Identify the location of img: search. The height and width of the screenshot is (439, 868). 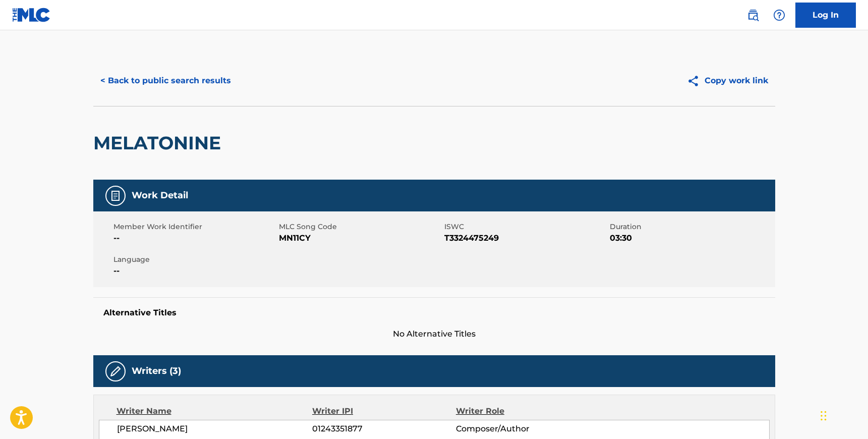
(753, 15).